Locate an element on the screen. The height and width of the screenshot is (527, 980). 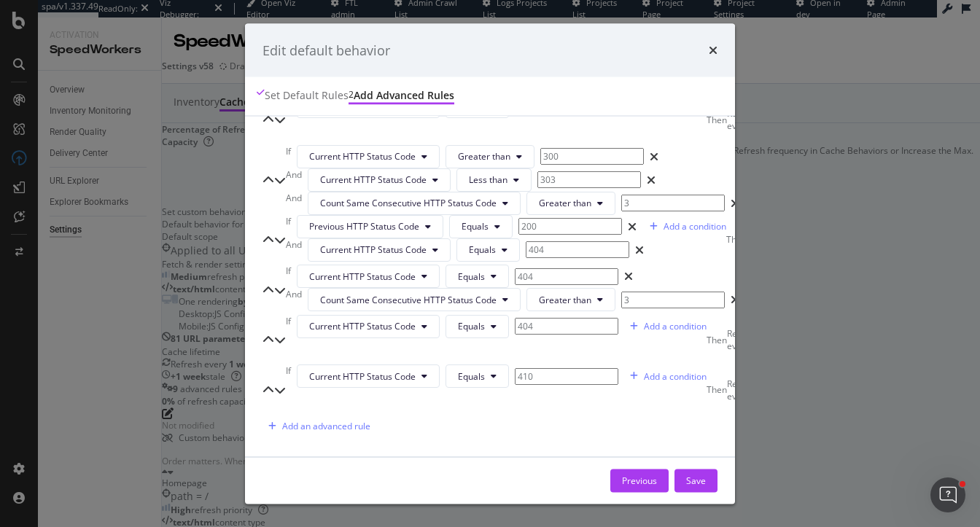
div: 2 is located at coordinates (351, 94).